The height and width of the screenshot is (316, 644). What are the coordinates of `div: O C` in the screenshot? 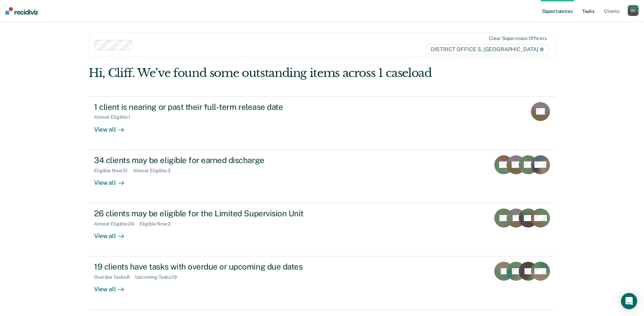 It's located at (633, 10).